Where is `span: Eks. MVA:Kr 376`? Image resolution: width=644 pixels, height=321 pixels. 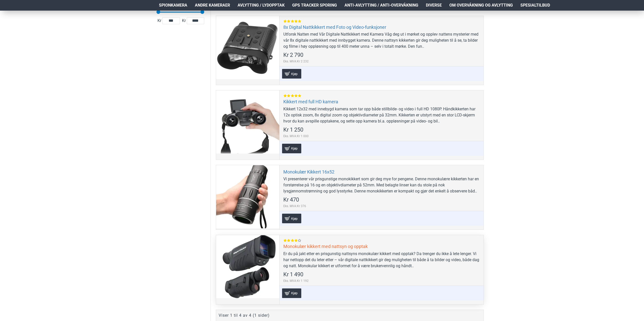 span: Eks. MVA:Kr 376 is located at coordinates (295, 206).